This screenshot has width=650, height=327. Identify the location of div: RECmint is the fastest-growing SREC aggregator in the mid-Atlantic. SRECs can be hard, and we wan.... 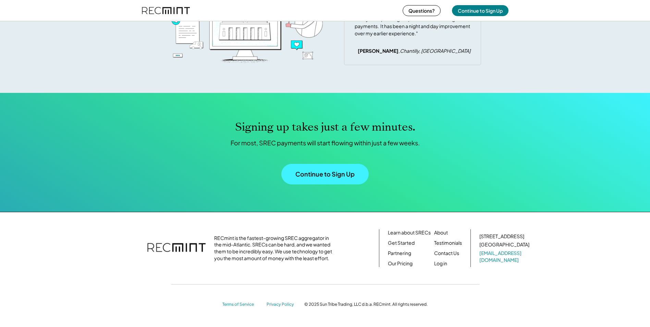
(275, 248).